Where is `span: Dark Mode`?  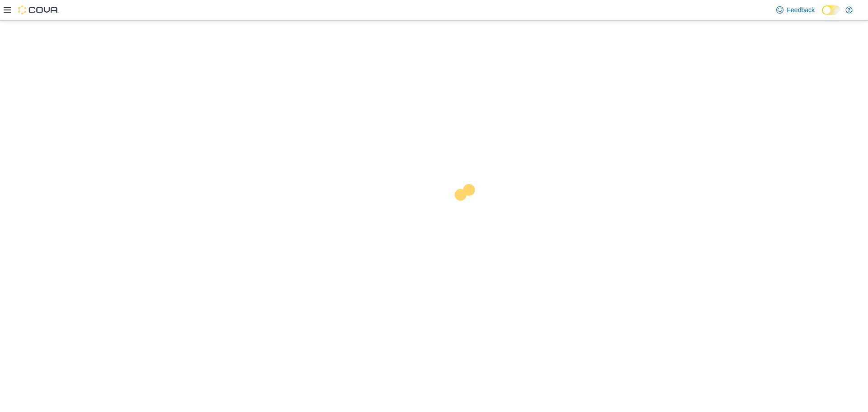 span: Dark Mode is located at coordinates (822, 15).